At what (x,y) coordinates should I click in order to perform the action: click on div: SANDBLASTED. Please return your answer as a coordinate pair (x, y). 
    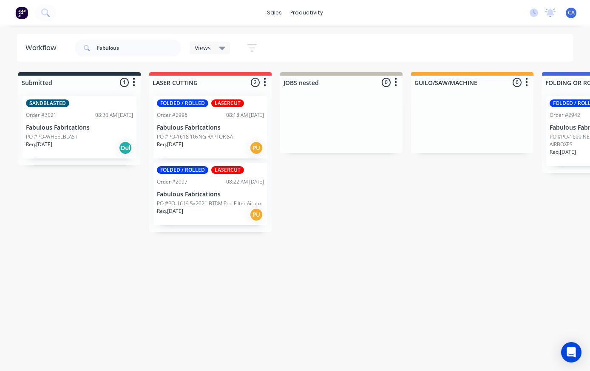
    Looking at the image, I should click on (48, 103).